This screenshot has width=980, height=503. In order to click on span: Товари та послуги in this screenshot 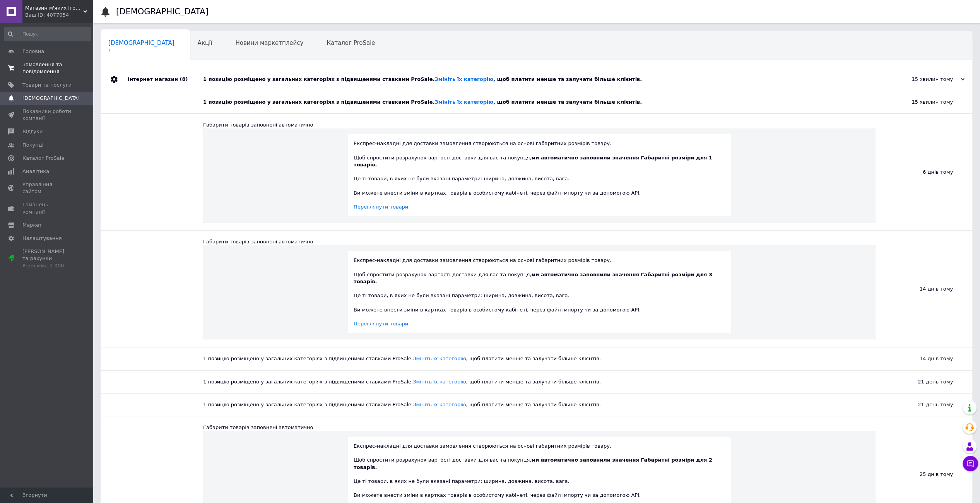, I will do `click(47, 85)`.